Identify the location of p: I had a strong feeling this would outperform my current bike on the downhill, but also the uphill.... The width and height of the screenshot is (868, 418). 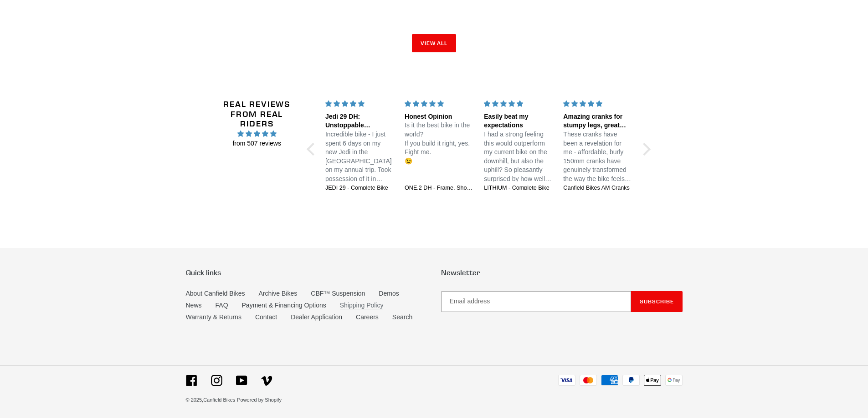
(518, 157).